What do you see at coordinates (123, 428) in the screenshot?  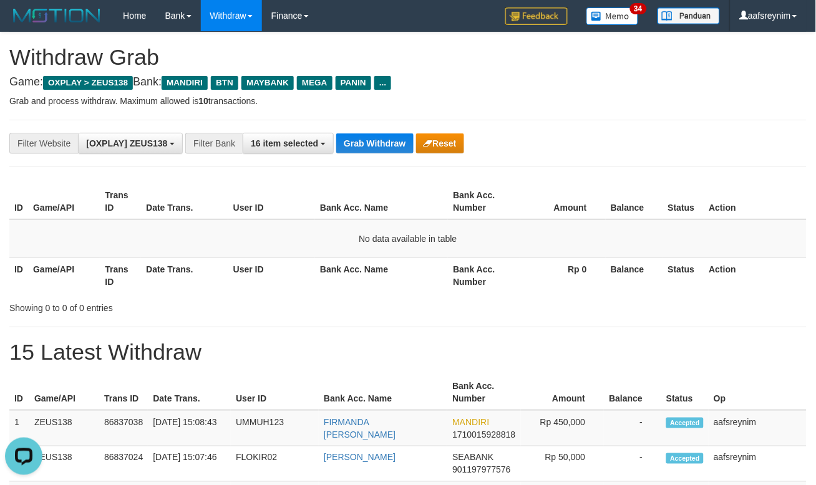 I see `td: 86837038` at bounding box center [123, 428].